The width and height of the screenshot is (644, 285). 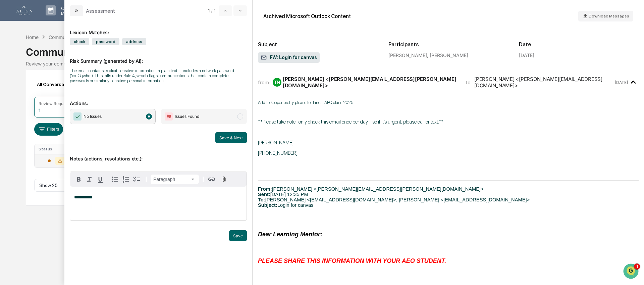 I want to click on button: Save, so click(x=238, y=236).